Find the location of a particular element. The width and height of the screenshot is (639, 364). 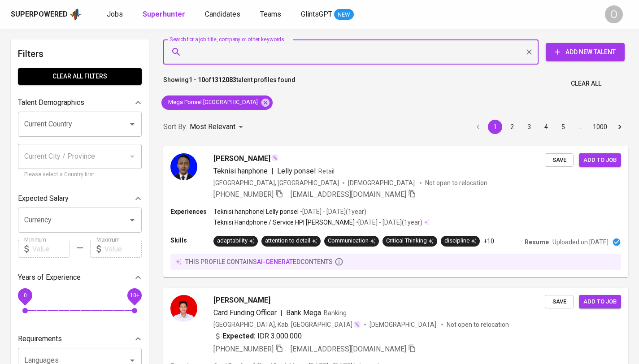

b: Expected: is located at coordinates (239, 336).